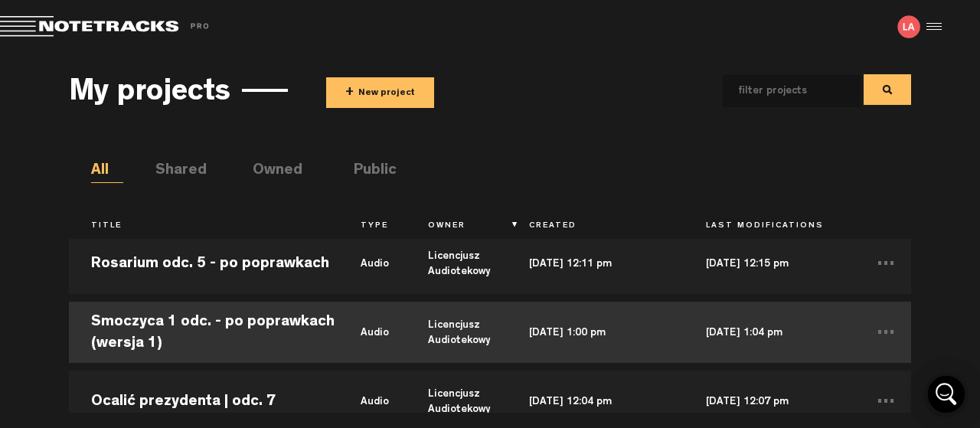 The width and height of the screenshot is (980, 428). Describe the element at coordinates (203, 227) in the screenshot. I see `th: Title` at that location.